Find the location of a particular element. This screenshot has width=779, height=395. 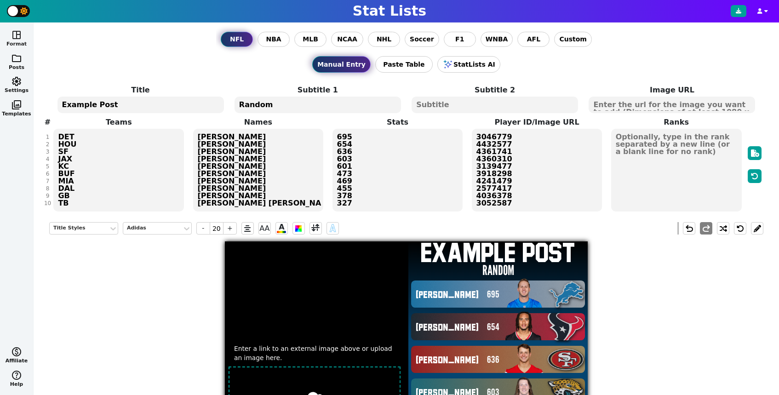

span: photo_library is located at coordinates (17, 105).